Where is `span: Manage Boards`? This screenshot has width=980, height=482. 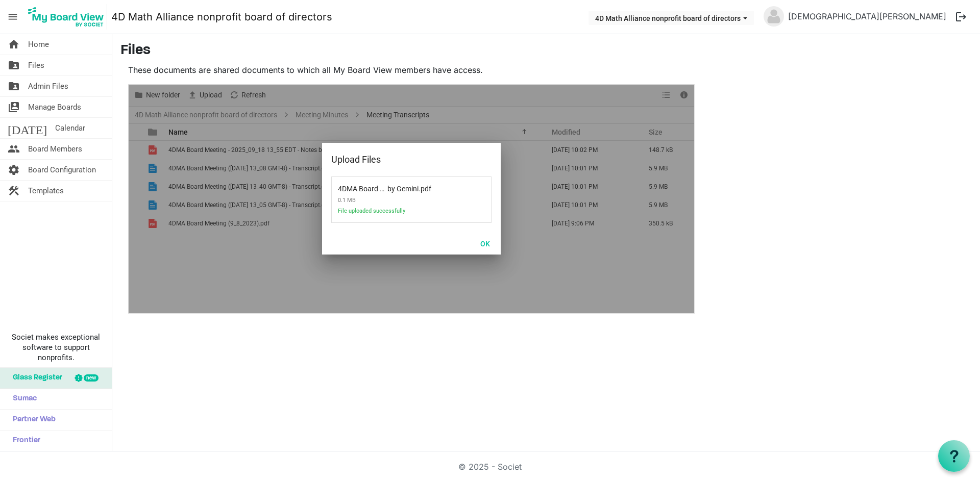
span: Manage Boards is located at coordinates (55, 107).